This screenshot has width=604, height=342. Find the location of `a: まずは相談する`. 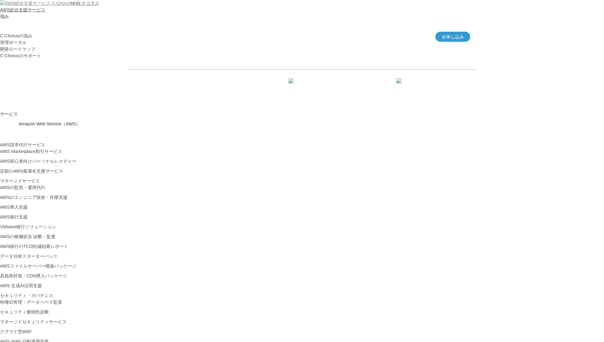

a: まずは相談する is located at coordinates (356, 88).